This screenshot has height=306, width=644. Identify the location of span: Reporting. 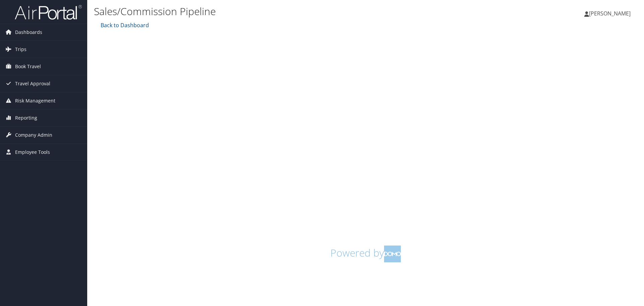
(26, 118).